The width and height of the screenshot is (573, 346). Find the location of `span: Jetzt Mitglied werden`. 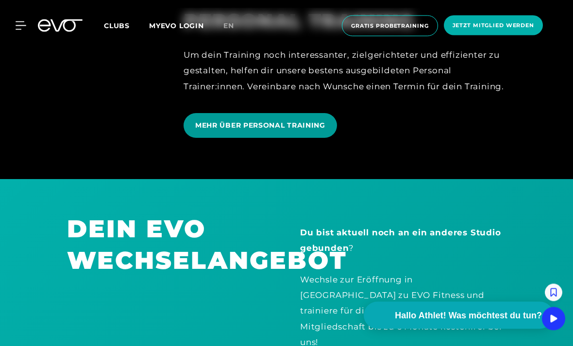

span: Jetzt Mitglied werden is located at coordinates (494, 25).